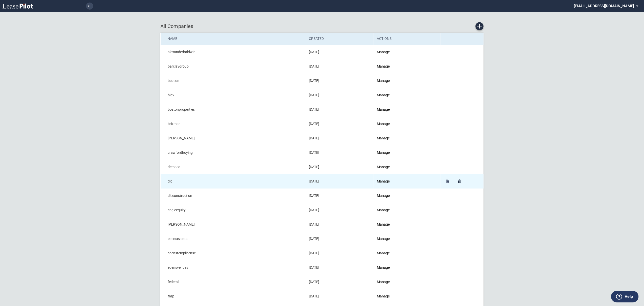 The height and width of the screenshot is (306, 644). I want to click on a: Create new Company, so click(479, 26).